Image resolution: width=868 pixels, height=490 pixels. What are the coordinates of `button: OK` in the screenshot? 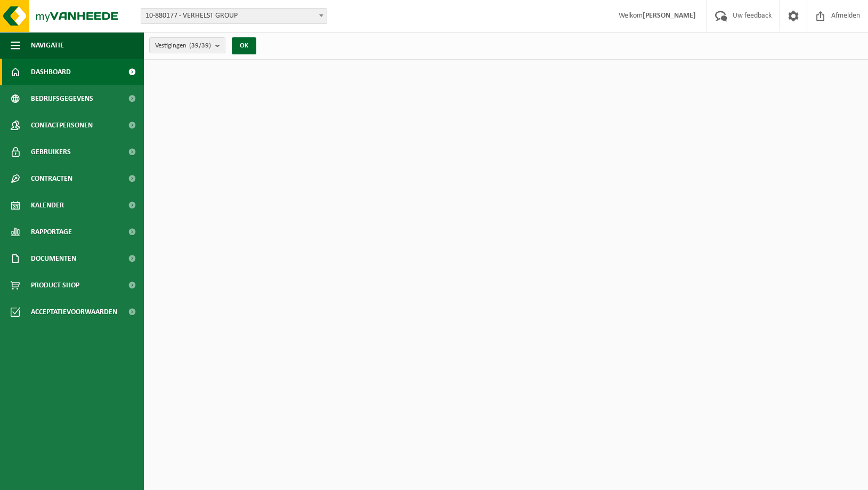 It's located at (244, 46).